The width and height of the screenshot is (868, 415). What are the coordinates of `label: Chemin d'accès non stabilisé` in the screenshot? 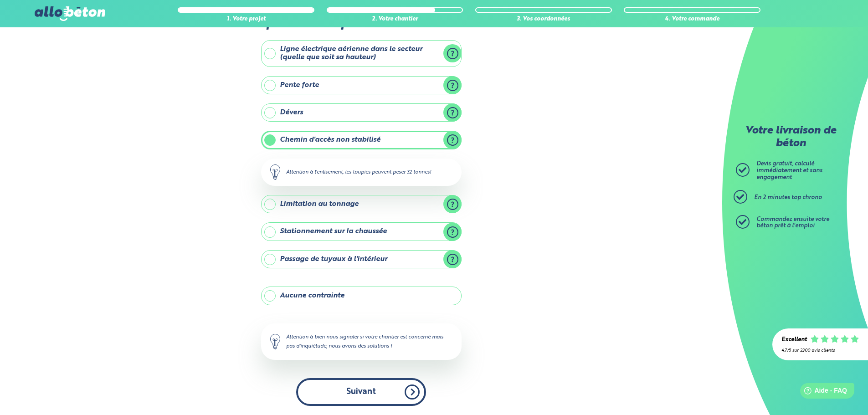 It's located at (361, 140).